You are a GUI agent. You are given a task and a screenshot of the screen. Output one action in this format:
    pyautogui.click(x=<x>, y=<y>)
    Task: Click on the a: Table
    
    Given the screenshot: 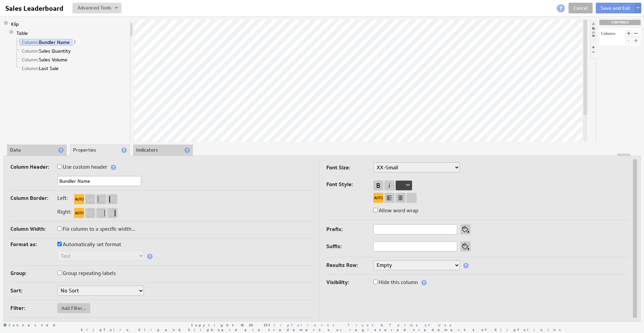 What is the action you would take?
    pyautogui.click(x=22, y=33)
    